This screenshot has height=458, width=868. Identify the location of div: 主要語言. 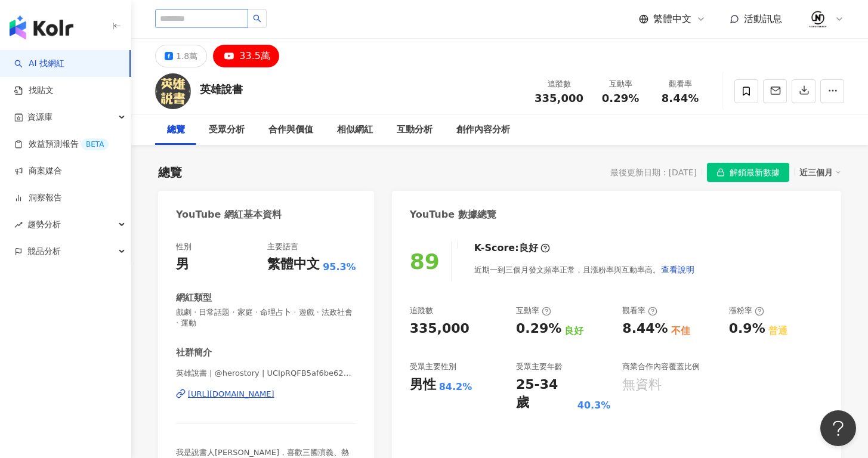
(283, 247).